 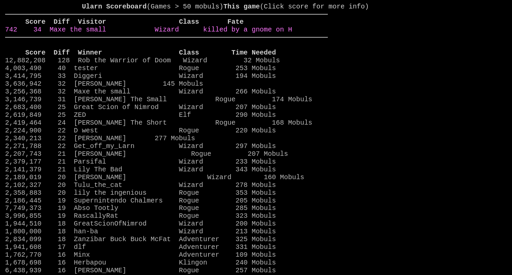 I want to click on a: 2,619,849 25 ZED Elf 290 Mobuls, so click(x=141, y=115).